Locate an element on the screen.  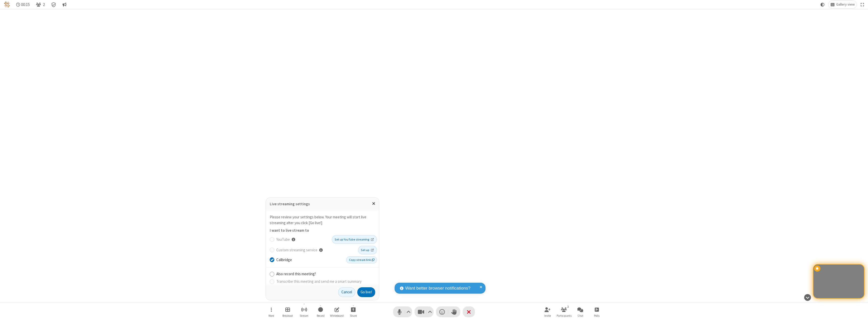
span: Want better browser notifications? is located at coordinates (438, 289).